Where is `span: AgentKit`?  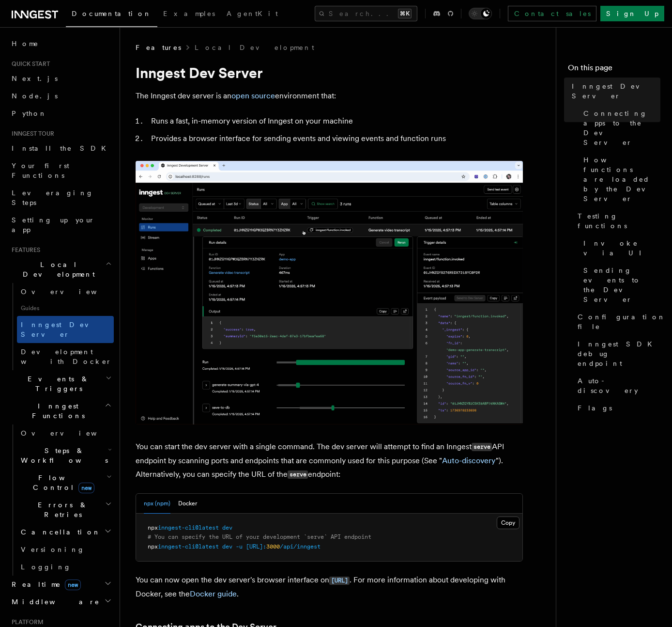
span: AgentKit is located at coordinates (253, 14).